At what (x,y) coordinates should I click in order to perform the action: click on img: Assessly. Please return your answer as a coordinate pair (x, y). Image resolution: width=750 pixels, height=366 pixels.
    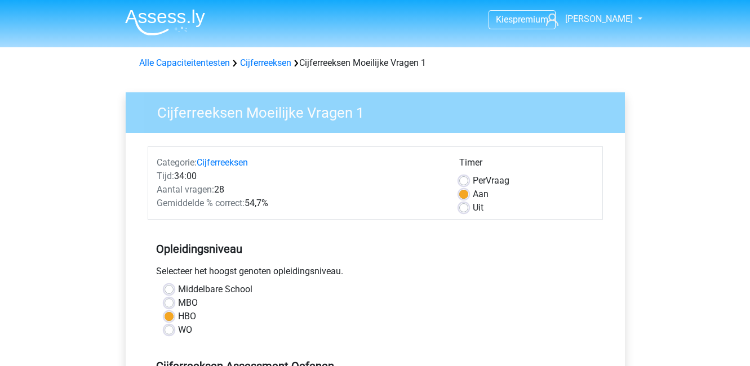
    Looking at the image, I should click on (165, 22).